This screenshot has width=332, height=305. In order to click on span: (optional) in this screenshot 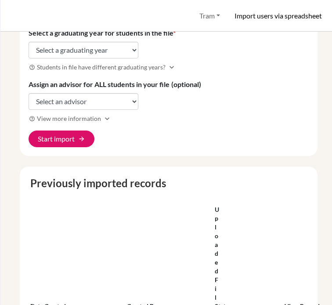, I will do `click(186, 84)`.